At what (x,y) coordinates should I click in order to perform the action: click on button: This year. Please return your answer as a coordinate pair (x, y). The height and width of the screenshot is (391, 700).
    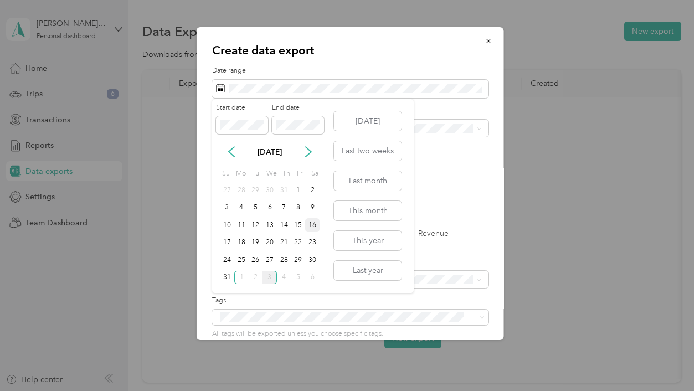
    Looking at the image, I should click on (368, 240).